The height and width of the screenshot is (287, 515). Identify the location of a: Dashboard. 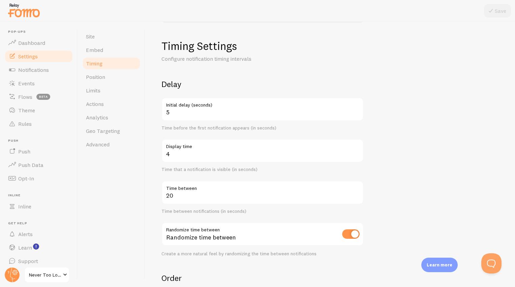
(39, 43).